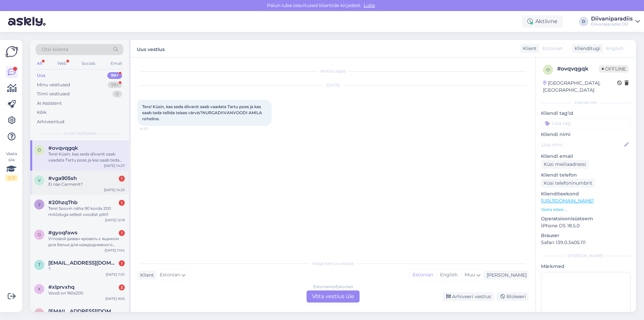  Describe the element at coordinates (333, 297) in the screenshot. I see `div: Võta vestlus üle` at that location.